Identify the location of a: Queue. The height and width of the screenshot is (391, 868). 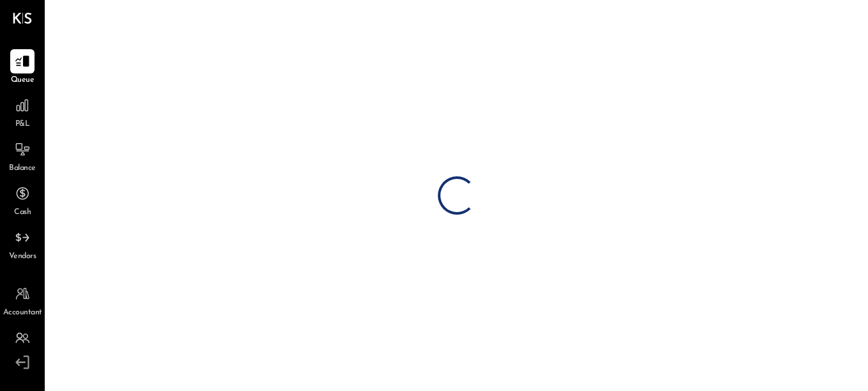
(22, 67).